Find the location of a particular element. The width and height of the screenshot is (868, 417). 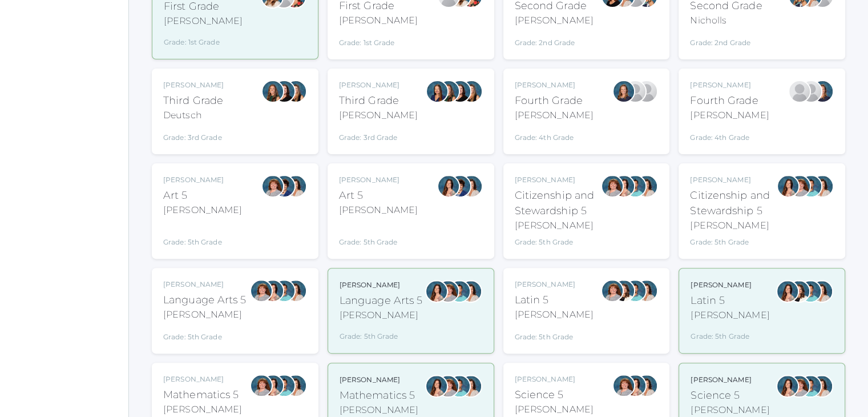

div: Lori Webster is located at coordinates (437, 91).